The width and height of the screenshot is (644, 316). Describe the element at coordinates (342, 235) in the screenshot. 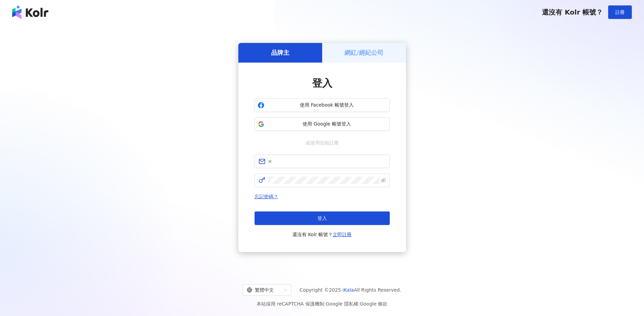

I see `a: 立即註冊` at that location.